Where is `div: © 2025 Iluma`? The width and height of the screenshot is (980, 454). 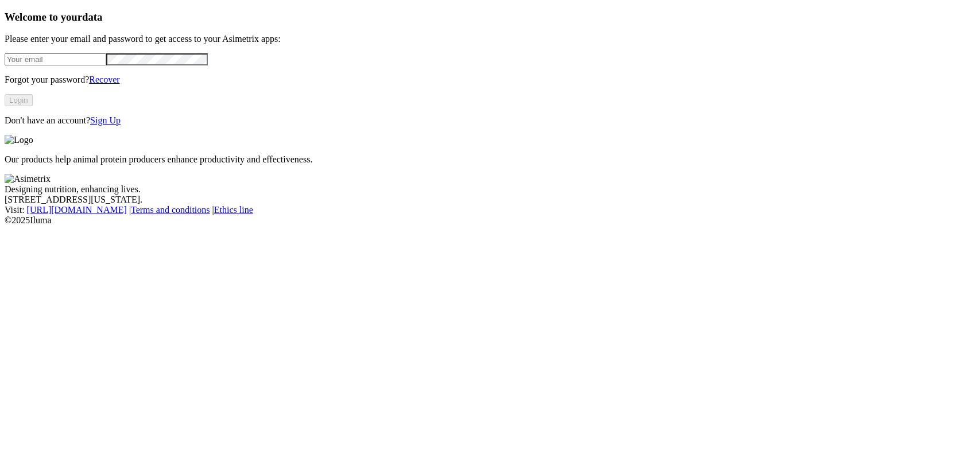
div: © 2025 Iluma is located at coordinates (490, 220).